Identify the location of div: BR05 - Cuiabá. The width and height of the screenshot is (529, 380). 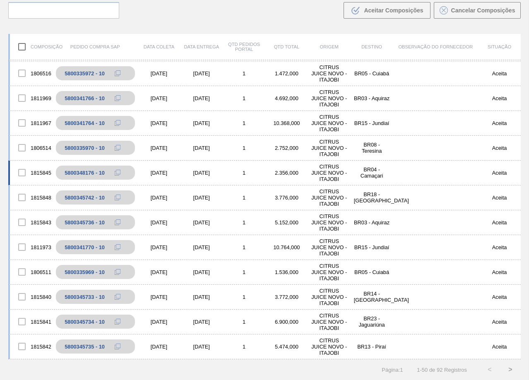
(372, 73).